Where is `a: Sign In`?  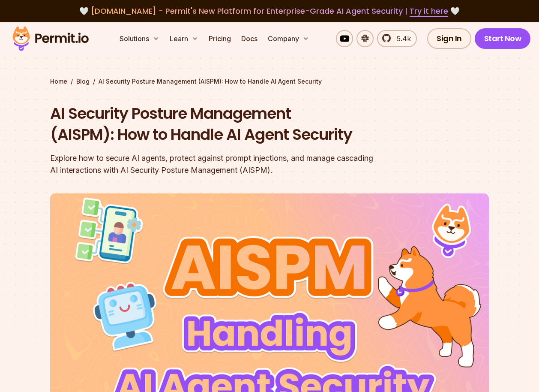 a: Sign In is located at coordinates (449, 39).